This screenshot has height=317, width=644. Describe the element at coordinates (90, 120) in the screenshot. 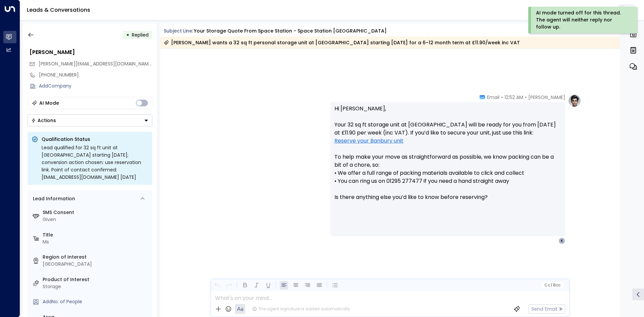

I see `button: Actions` at that location.